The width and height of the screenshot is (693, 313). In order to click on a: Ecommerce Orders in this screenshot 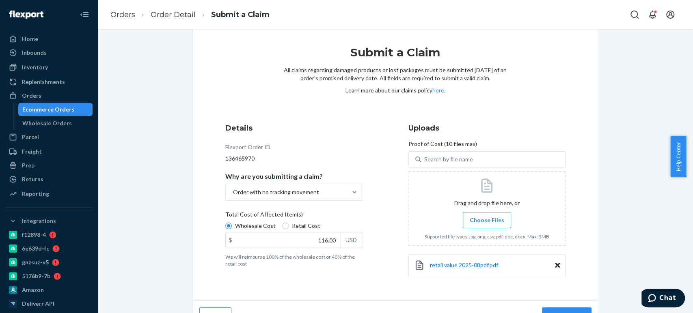, I will do `click(56, 110)`.